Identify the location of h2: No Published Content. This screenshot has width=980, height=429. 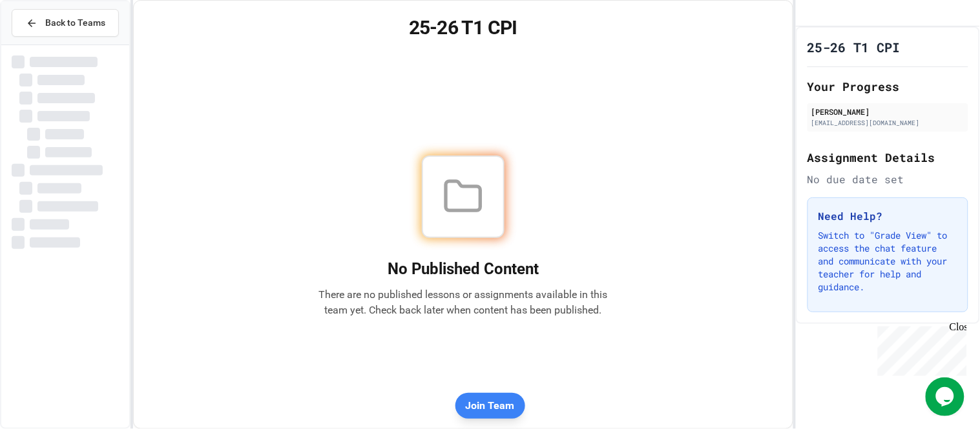
(463, 270).